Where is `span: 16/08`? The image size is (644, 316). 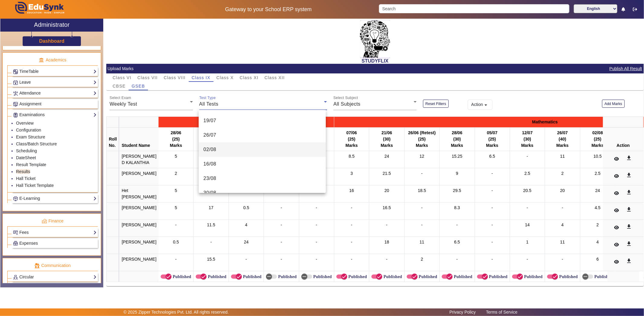 span: 16/08 is located at coordinates (210, 165).